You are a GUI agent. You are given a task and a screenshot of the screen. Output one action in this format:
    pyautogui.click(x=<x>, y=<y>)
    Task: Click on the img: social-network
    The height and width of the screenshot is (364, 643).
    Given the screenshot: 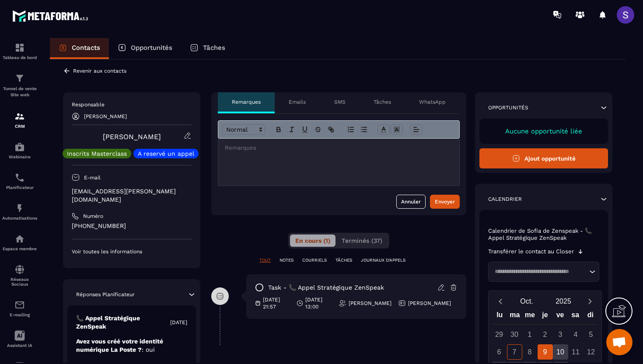 What is the action you would take?
    pyautogui.click(x=20, y=270)
    